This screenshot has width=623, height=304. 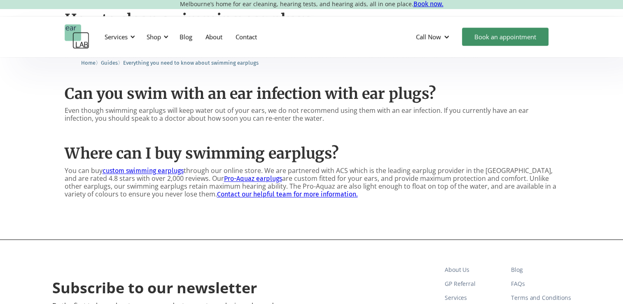 I want to click on h2: Can you swim with an ear infection with ear plugs?, so click(x=312, y=93).